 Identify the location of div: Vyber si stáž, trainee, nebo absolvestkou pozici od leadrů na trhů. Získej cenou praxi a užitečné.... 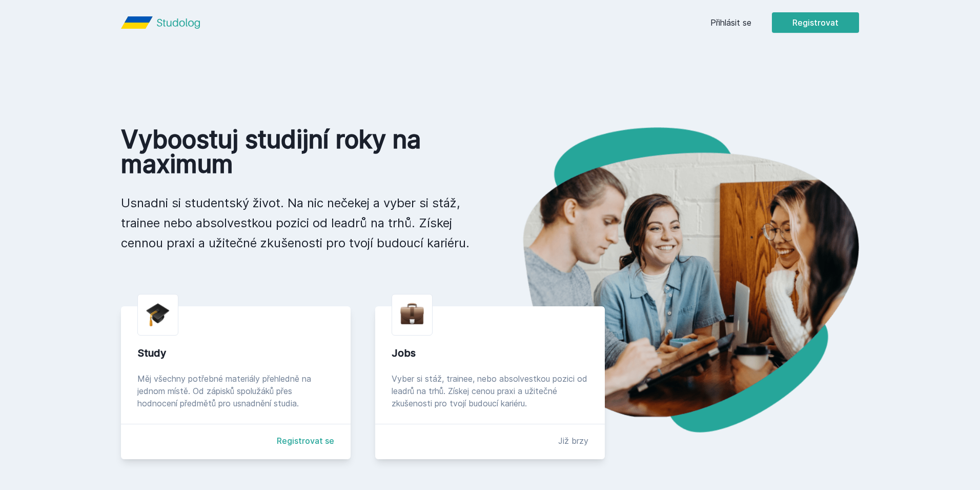
(490, 390).